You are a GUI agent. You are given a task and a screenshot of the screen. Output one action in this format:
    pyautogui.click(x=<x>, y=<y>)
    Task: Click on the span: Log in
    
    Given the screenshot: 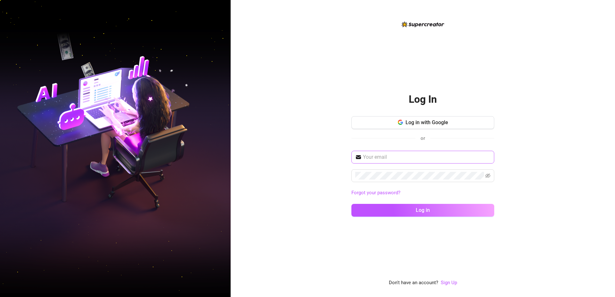 What is the action you would take?
    pyautogui.click(x=423, y=210)
    